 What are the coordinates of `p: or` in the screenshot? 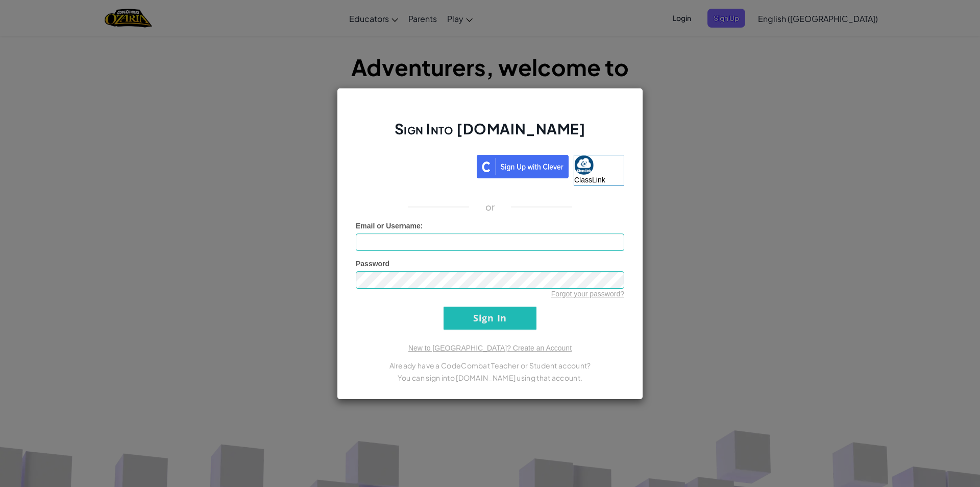 It's located at (490, 207).